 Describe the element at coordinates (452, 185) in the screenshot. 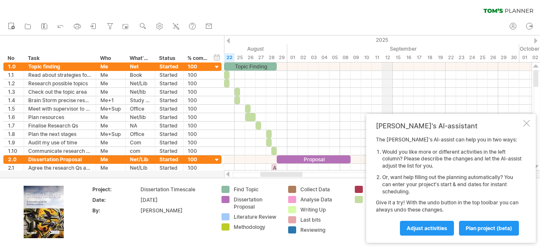

I see `li: Or, want help filling out the planning automatically? You can enter your project's start & end da...` at that location.